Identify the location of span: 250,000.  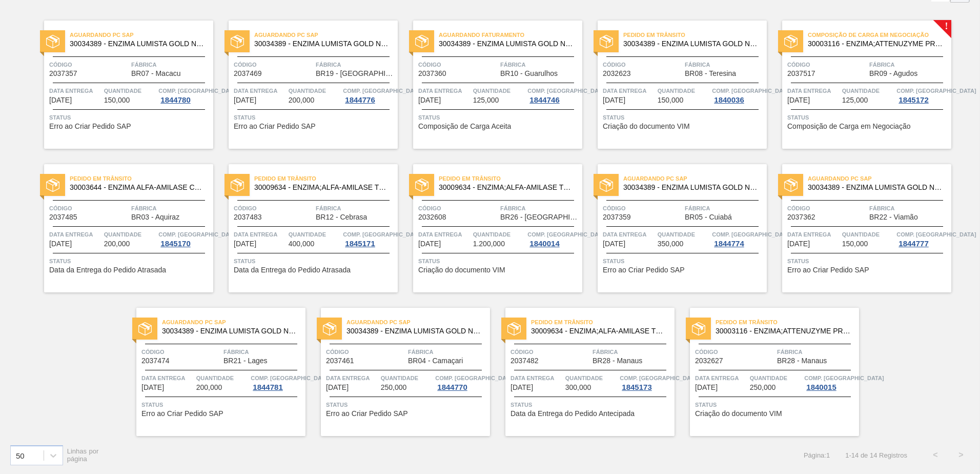
(394, 388).